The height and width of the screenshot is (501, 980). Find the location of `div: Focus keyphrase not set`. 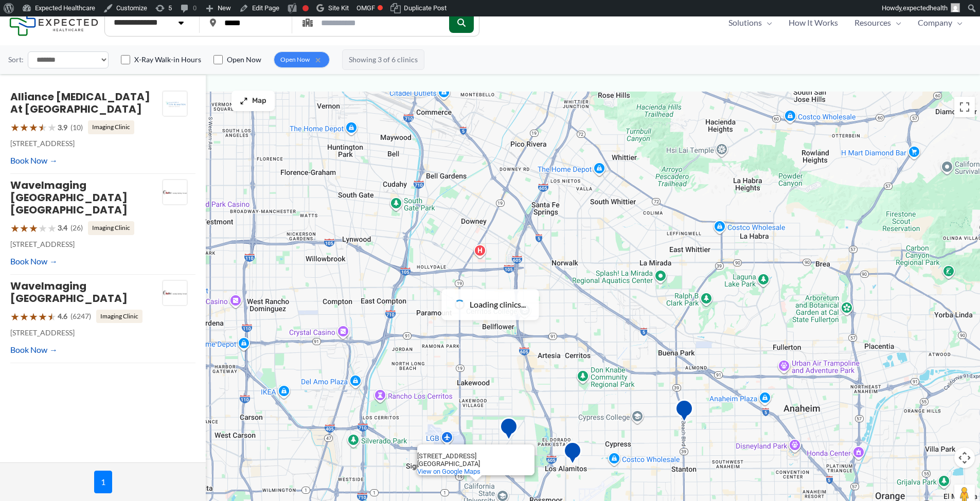

div: Focus keyphrase not set is located at coordinates (305, 8).